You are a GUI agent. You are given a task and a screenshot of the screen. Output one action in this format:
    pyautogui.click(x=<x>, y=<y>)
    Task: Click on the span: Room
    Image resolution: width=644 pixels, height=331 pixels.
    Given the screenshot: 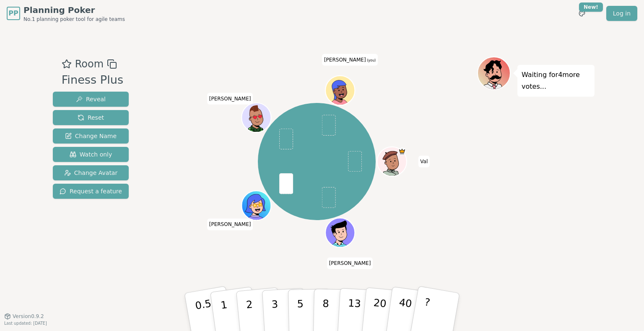 What is the action you would take?
    pyautogui.click(x=89, y=64)
    